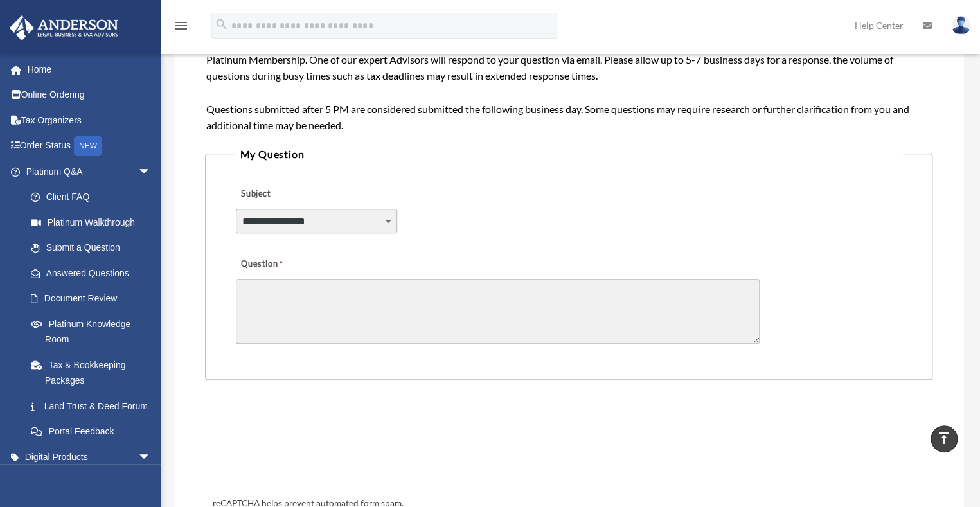 The image size is (980, 507). Describe the element at coordinates (944, 439) in the screenshot. I see `a: vertical_align_top` at that location.